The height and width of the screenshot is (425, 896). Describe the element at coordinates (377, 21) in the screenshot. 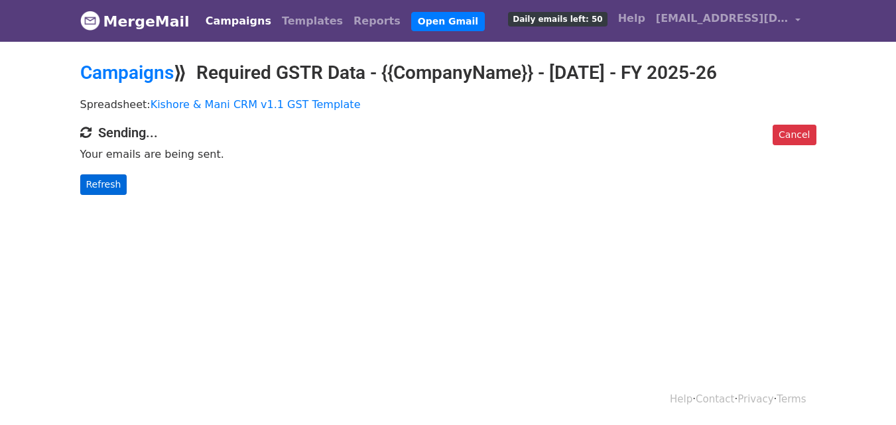

I see `a: Reports` at that location.